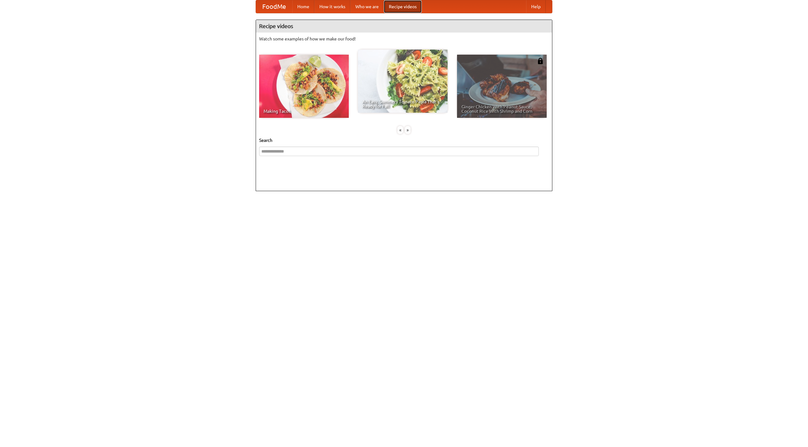 This screenshot has height=447, width=808. Describe the element at coordinates (332, 7) in the screenshot. I see `a: How it works` at that location.